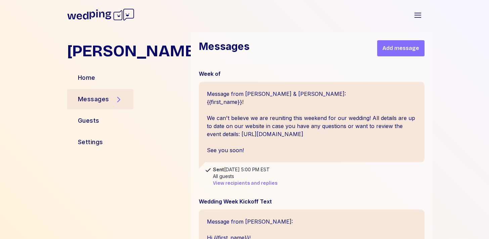  Describe the element at coordinates (245, 184) in the screenshot. I see `span: View recipients and replies` at that location.